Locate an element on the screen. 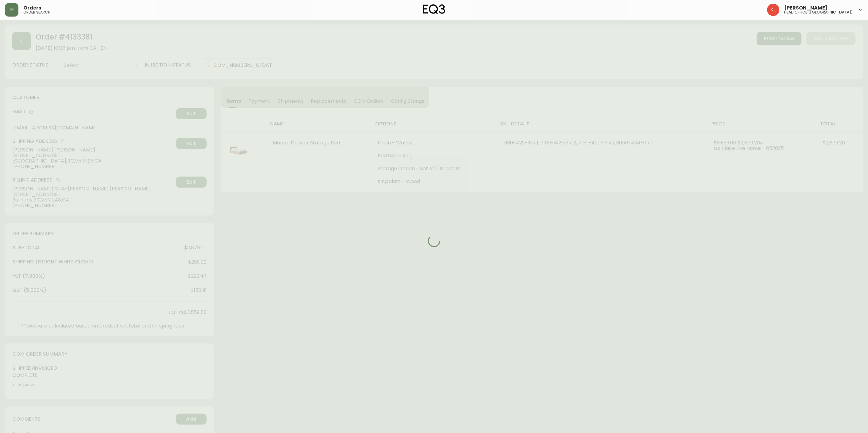 The height and width of the screenshot is (433, 868). span: Orders is located at coordinates (32, 8).